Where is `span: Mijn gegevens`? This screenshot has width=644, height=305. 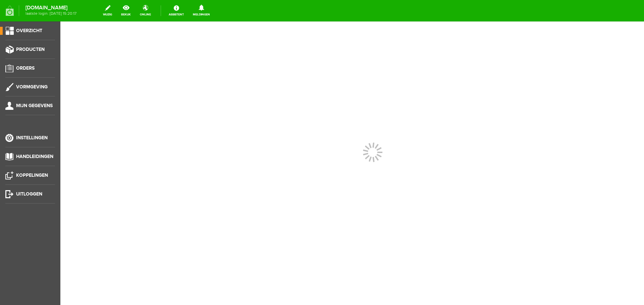
span: Mijn gegevens is located at coordinates (34, 106).